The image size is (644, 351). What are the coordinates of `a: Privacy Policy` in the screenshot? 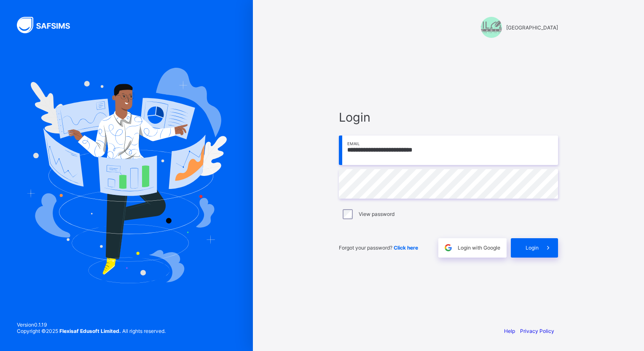 It's located at (537, 331).